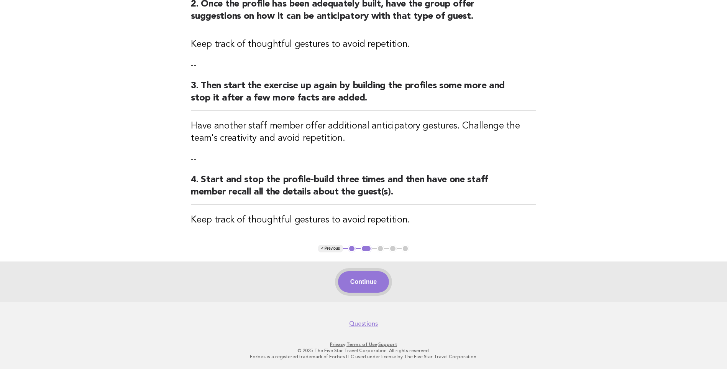 This screenshot has height=369, width=727. Describe the element at coordinates (364, 350) in the screenshot. I see `p: © 2025 The Five Star Travel Corporation. All rights reserved.` at that location.